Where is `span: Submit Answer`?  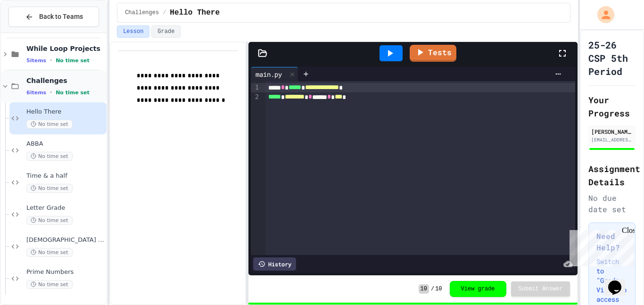
span: Submit Answer is located at coordinates (540, 289).